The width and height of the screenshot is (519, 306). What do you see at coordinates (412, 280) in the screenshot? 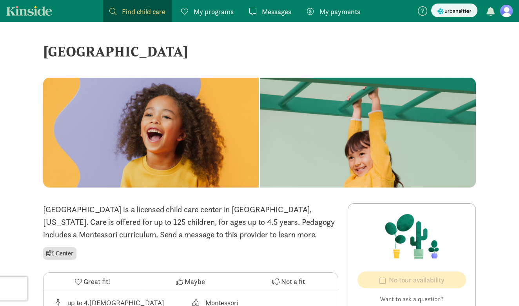
I see `button: No tour availability` at bounding box center [412, 280].